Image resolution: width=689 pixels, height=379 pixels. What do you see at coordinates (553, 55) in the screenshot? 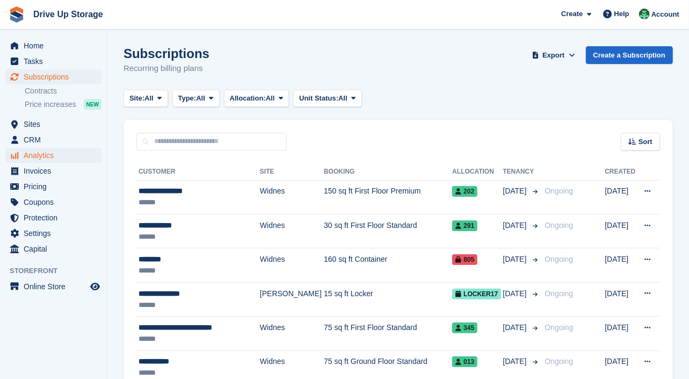
I see `span: Export` at bounding box center [553, 55].